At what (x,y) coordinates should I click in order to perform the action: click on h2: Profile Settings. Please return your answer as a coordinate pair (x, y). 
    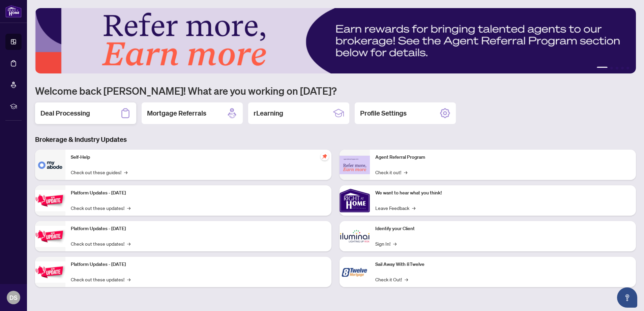
    Looking at the image, I should click on (383, 113).